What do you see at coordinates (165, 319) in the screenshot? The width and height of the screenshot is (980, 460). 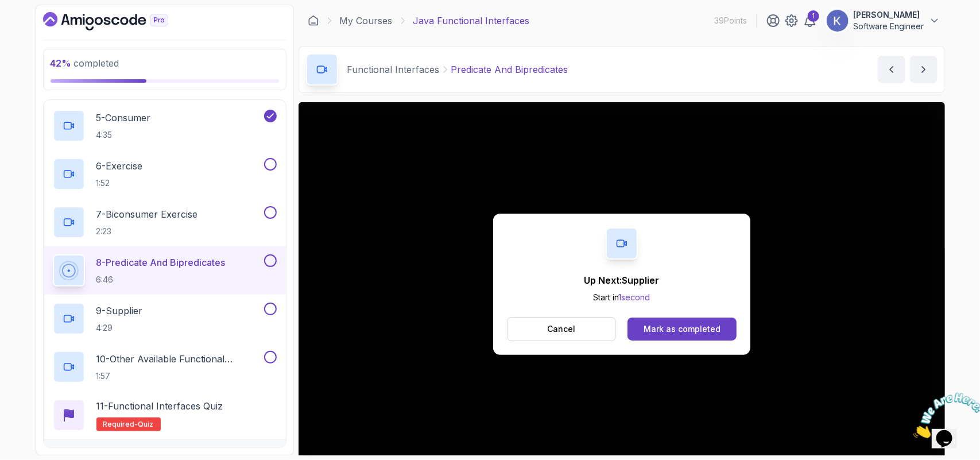 I see `button: 9-Supplier4:29` at bounding box center [165, 319].